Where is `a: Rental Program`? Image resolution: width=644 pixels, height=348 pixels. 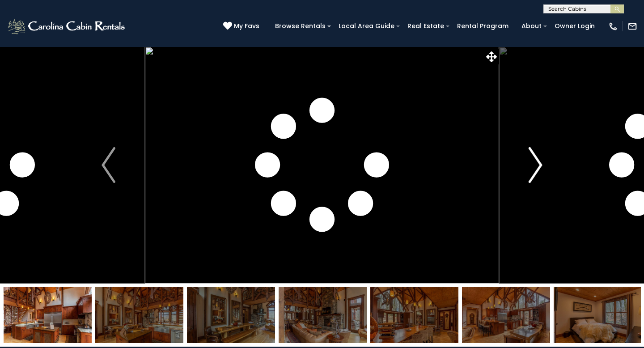 a: Rental Program is located at coordinates (483, 26).